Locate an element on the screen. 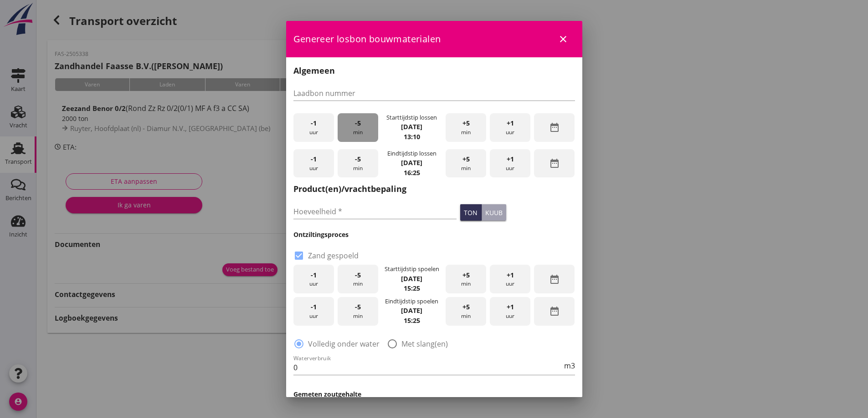 The image size is (868, 418). label: Volledig onder water is located at coordinates (344, 344).